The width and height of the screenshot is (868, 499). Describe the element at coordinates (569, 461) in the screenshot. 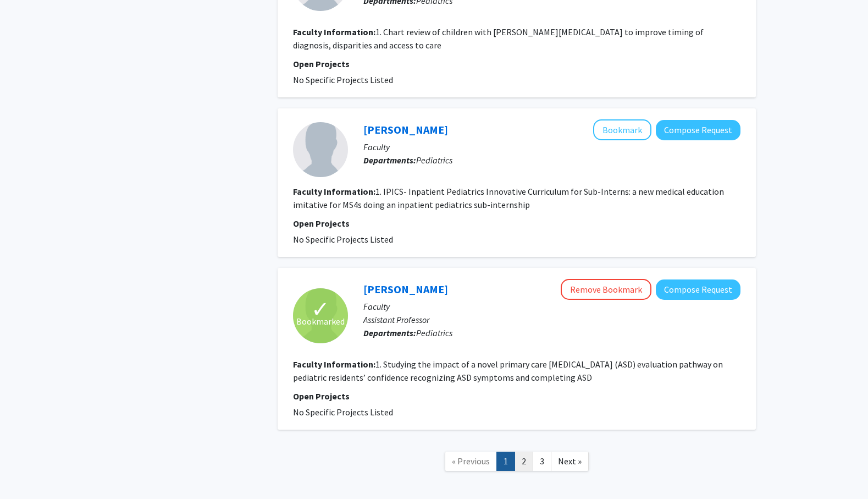

I see `span: Next »` at that location.